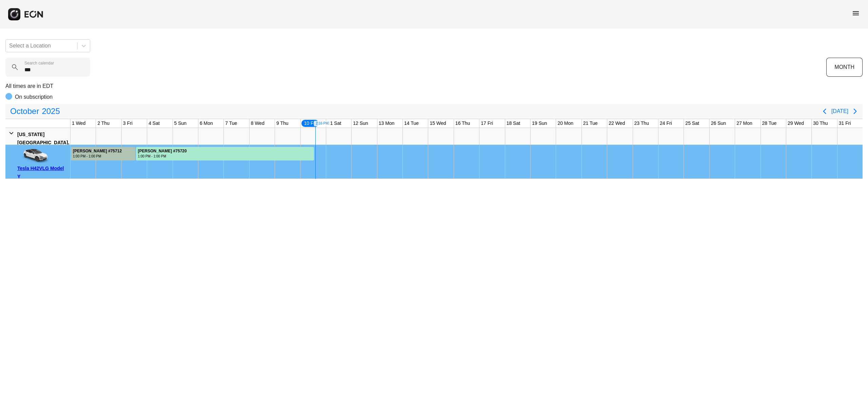 This screenshot has width=868, height=397. Describe the element at coordinates (231, 123) in the screenshot. I see `div: 7 Tue` at that location.